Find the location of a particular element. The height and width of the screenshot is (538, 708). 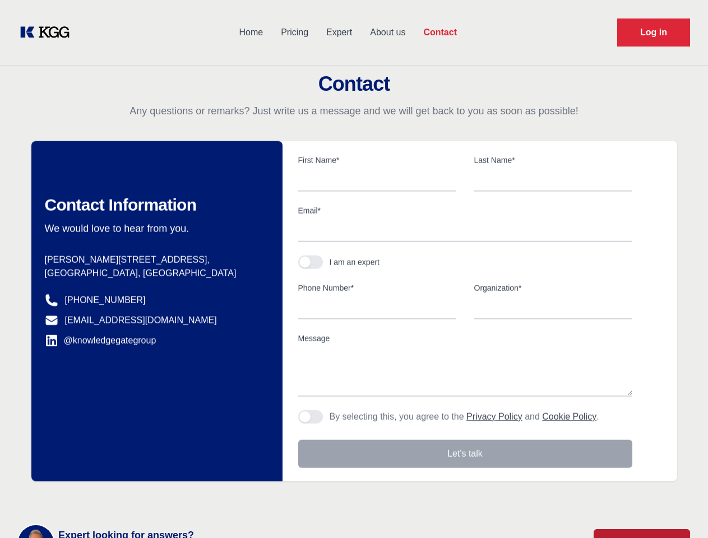

button: Let's talk is located at coordinates (465, 454).